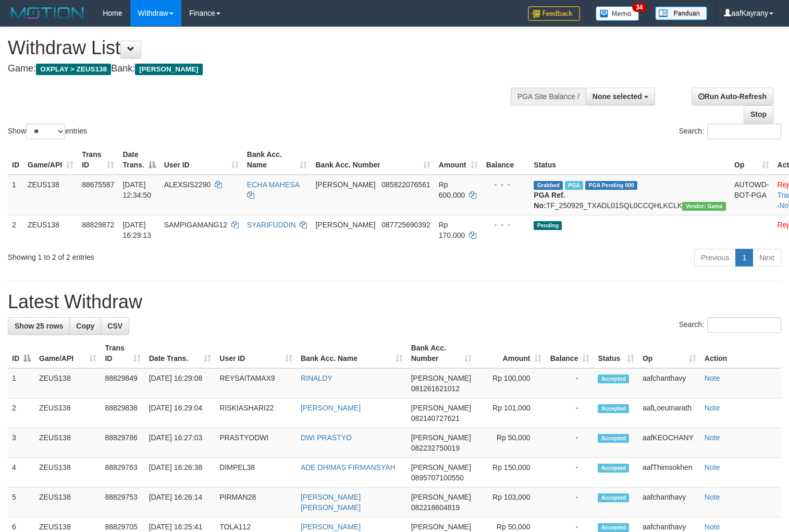 The width and height of the screenshot is (789, 532). I want to click on td: 3, so click(22, 443).